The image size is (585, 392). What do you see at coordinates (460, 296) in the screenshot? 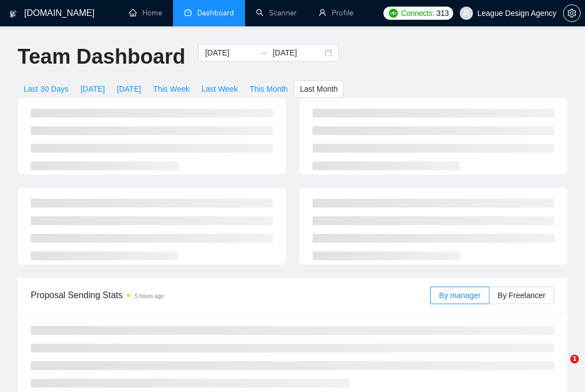
I see `span: By manager` at bounding box center [460, 296].